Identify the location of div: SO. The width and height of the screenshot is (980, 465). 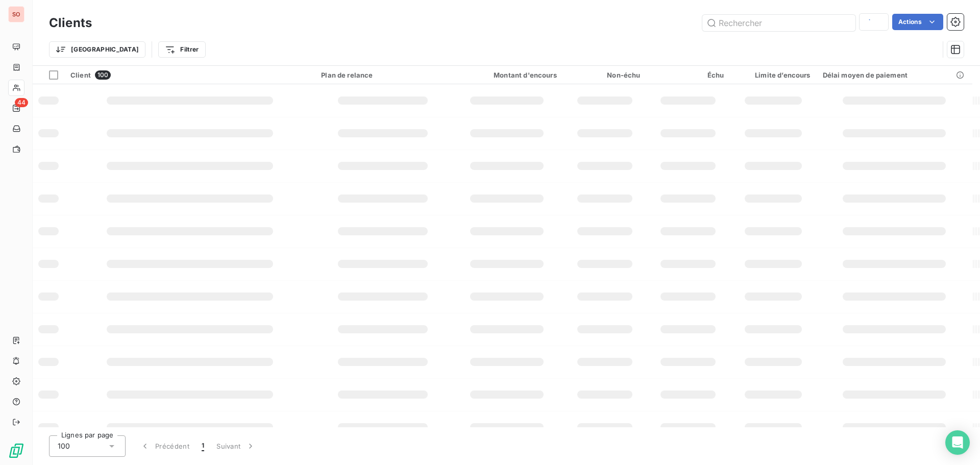
(17, 14).